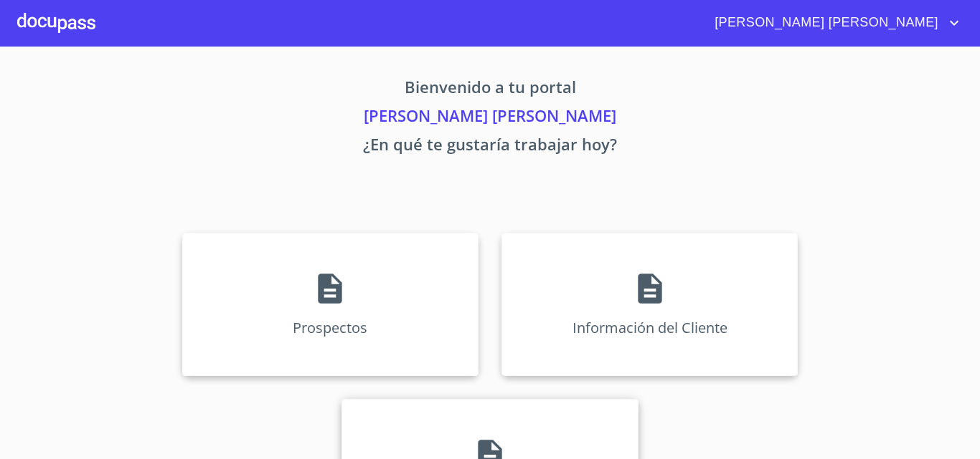  Describe the element at coordinates (650, 328) in the screenshot. I see `p: Información del Cliente` at that location.